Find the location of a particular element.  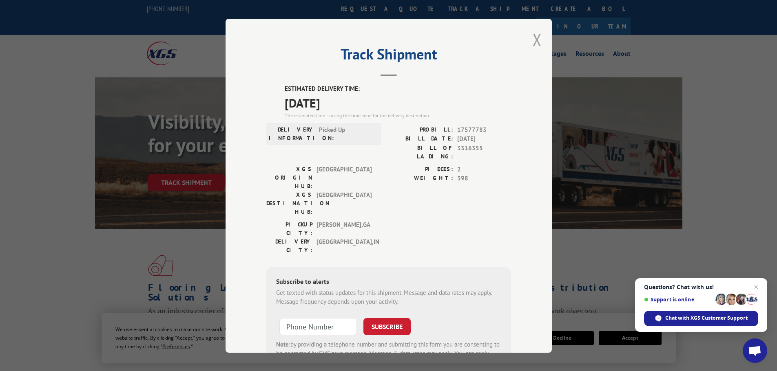

div: Open chat is located at coordinates (755, 351).